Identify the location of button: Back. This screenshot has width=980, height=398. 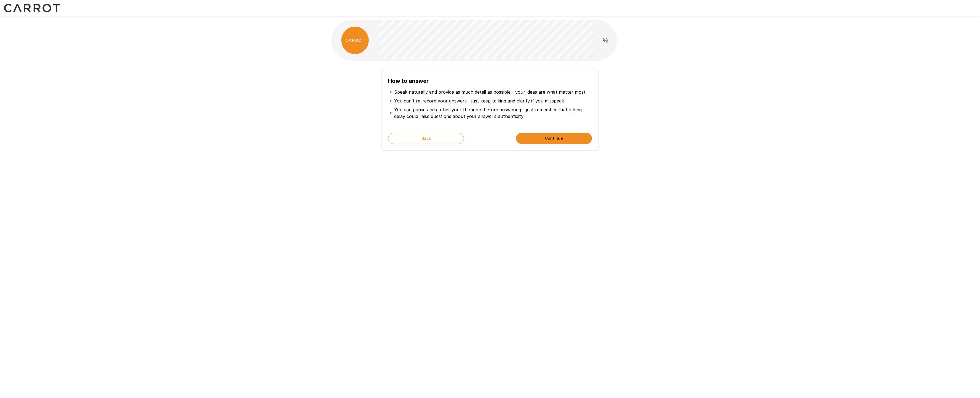
(426, 138).